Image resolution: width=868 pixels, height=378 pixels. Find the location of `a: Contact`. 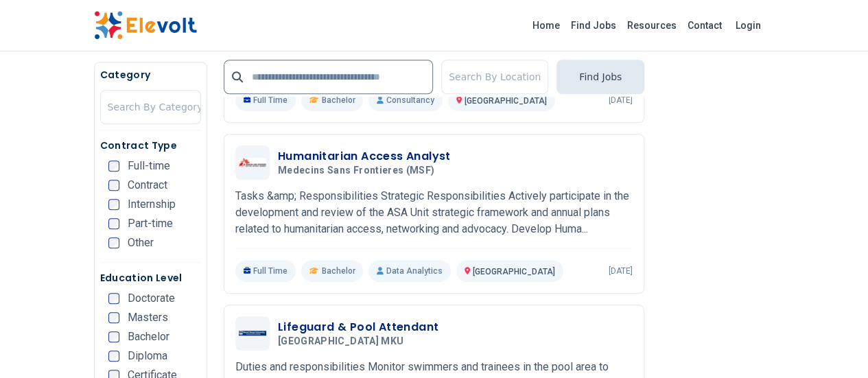

a: Contact is located at coordinates (705, 25).